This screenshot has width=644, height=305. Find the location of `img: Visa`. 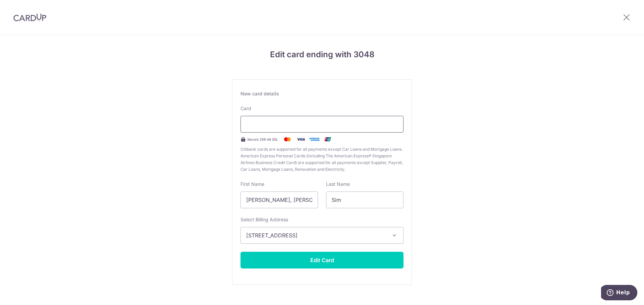

img: Visa is located at coordinates (300, 140).